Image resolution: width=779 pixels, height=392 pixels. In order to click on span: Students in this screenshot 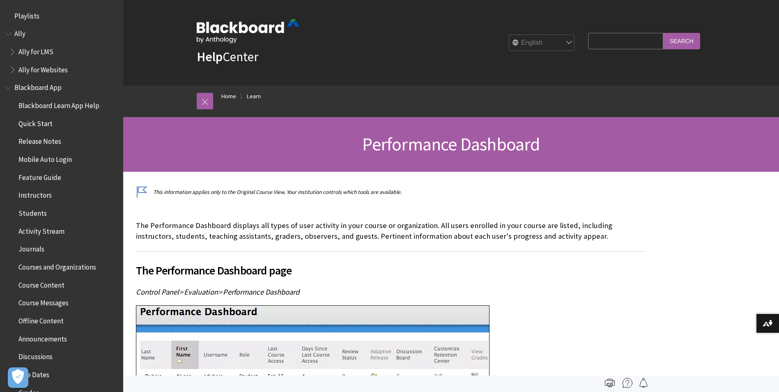, I will do `click(32, 211)`.